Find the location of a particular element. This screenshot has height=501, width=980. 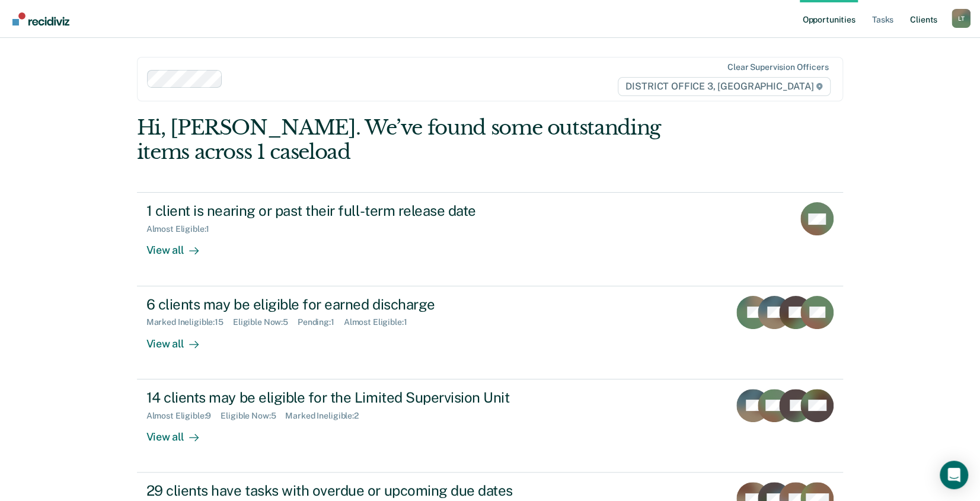

div: Clear supervision officers is located at coordinates (777, 67).